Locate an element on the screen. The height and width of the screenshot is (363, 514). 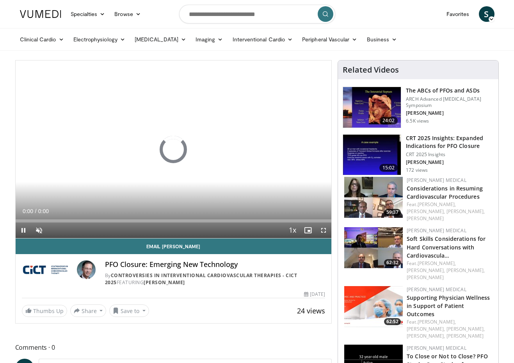
img: 7f223bec-6aed-48e0-b885-ceb40c23d747.150x105_q85_crop-smart_upscale.jpg is located at coordinates (374, 306).